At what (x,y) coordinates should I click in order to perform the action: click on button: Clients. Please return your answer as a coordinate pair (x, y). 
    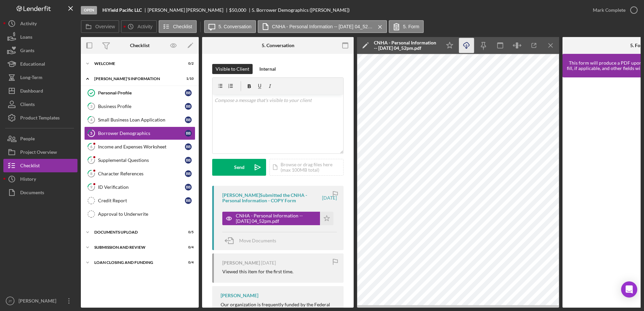
    Looking at the image, I should click on (40, 105).